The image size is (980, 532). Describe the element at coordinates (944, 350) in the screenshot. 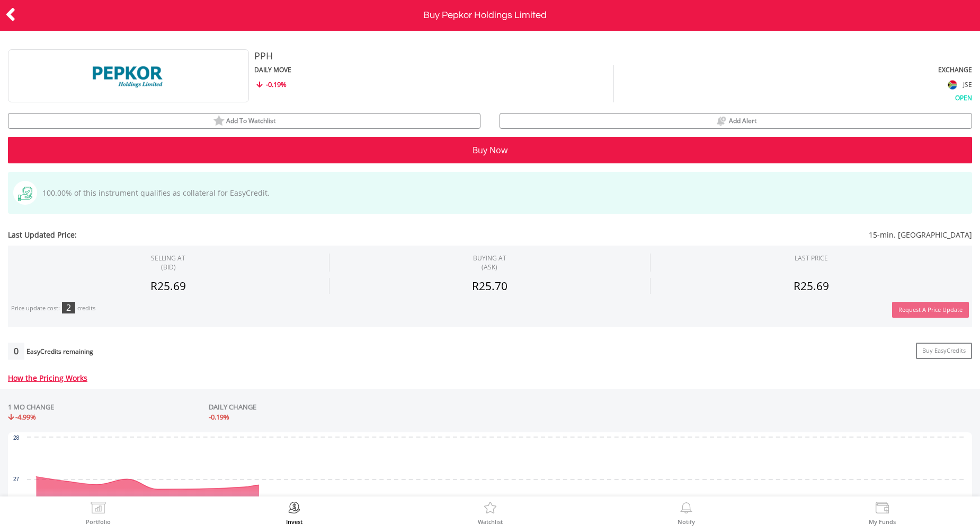

I see `a: Buy EasyCredits` at that location.